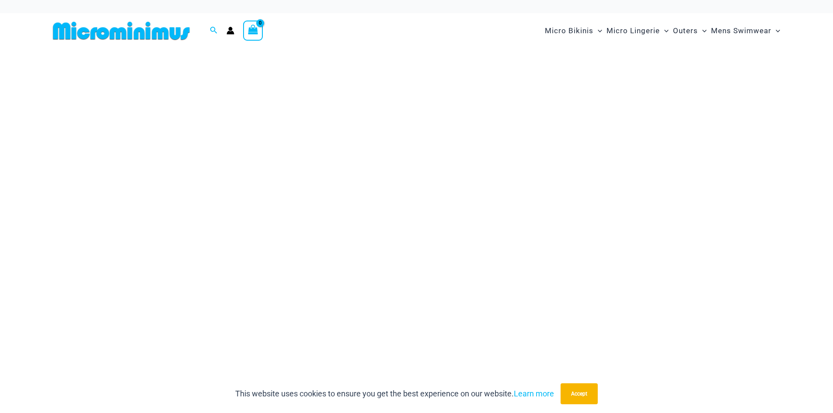 The height and width of the screenshot is (413, 833). I want to click on a: OutersMenu ToggleMenu Toggle, so click(689, 31).